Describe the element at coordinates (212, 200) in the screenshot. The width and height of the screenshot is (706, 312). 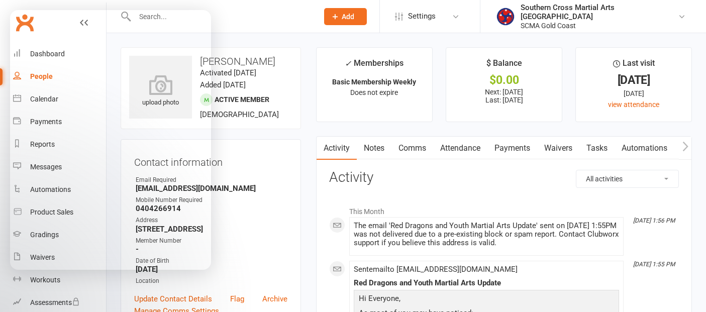
I see `div: Mobile Number Required` at that location.